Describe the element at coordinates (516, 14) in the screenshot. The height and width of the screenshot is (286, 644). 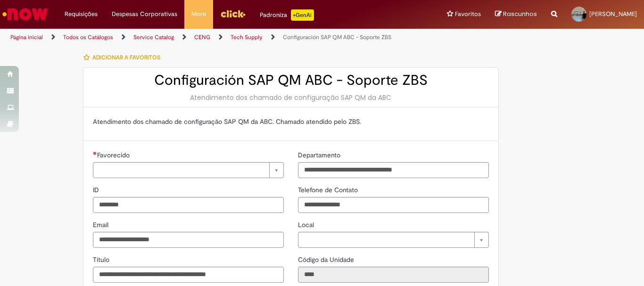
I see `a: Rascunhos` at that location.